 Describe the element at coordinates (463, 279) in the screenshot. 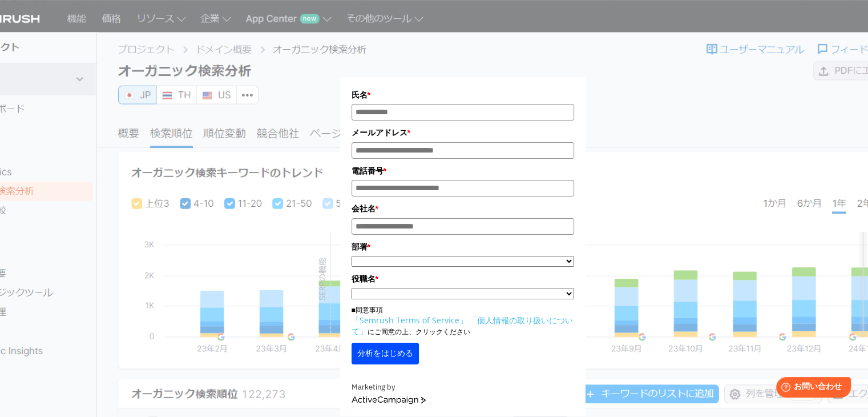

I see `label: 役職名` at that location.